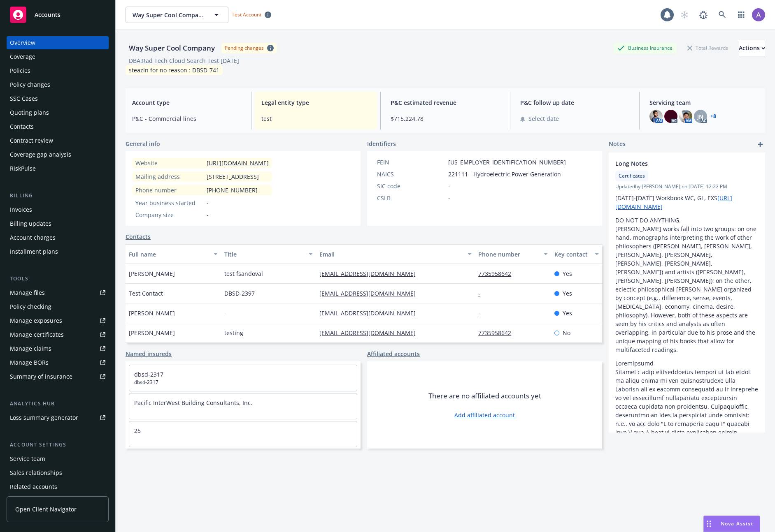 Image resolution: width=775 pixels, height=532 pixels. I want to click on div: Summary of insurance, so click(41, 377).